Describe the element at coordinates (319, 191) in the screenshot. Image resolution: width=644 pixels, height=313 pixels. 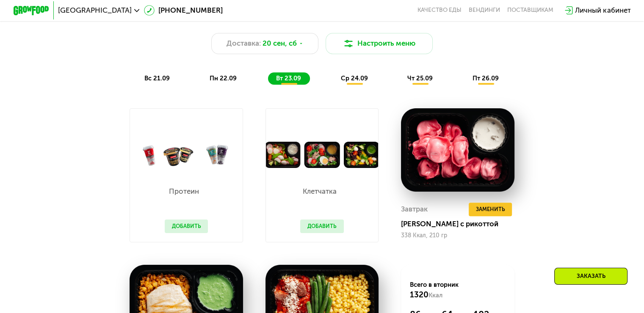
I see `p: Клетчатка` at that location.